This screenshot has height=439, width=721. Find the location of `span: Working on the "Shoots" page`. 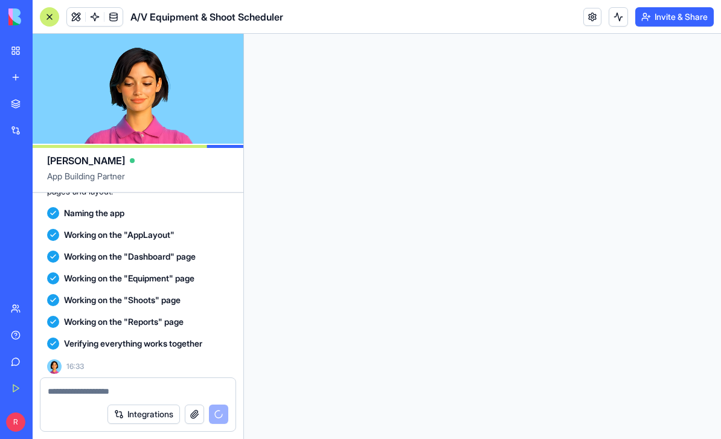

span: Working on the "Shoots" page is located at coordinates (122, 300).